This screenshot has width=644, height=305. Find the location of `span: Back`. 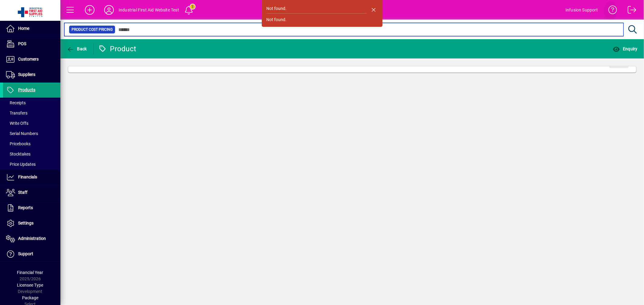

span: Back is located at coordinates (76, 49).